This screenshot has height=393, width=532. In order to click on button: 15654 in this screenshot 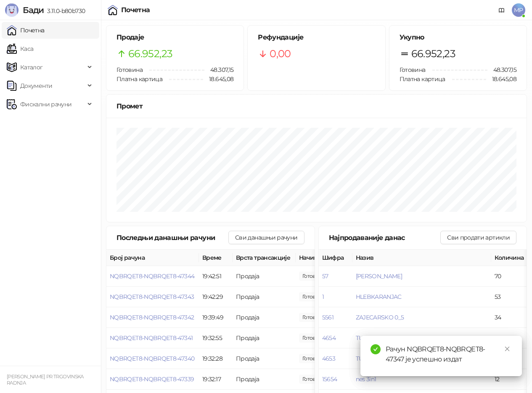, I will do `click(330, 379)`.